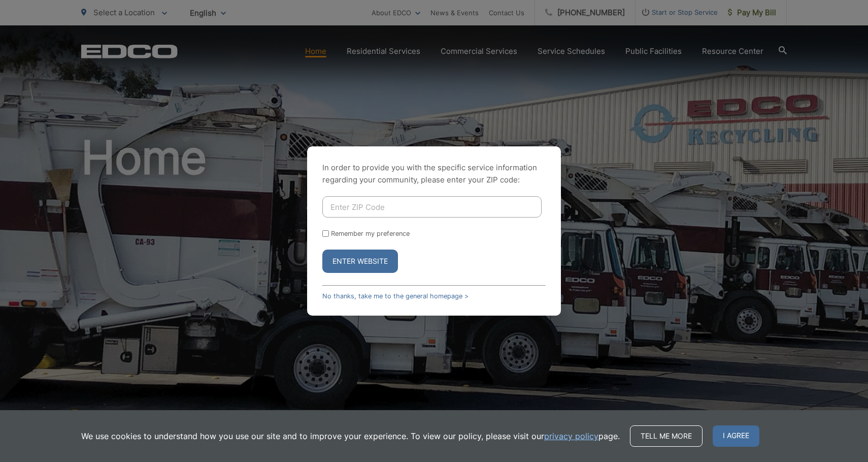  Describe the element at coordinates (434, 174) in the screenshot. I see `p: In order to provide you with the specific service information regarding your community, please en...` at that location.